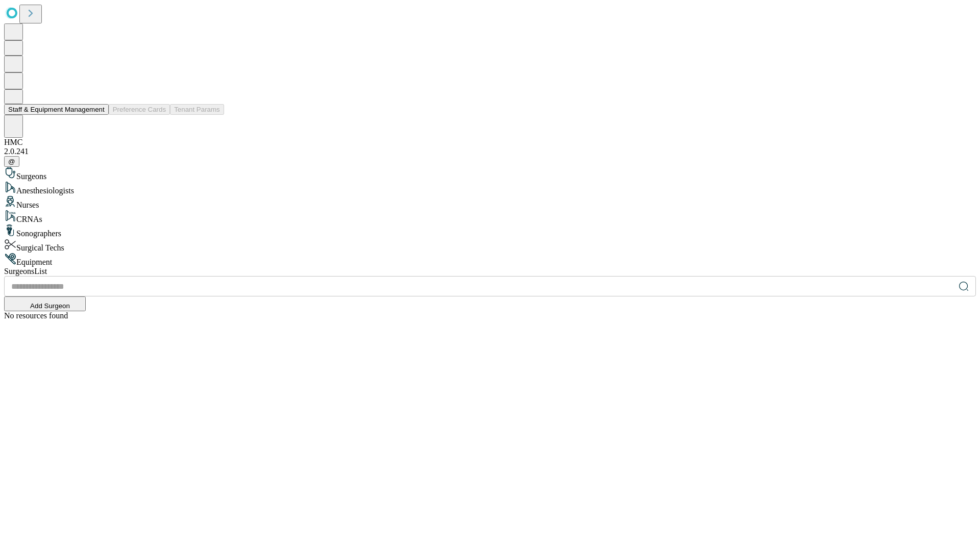  Describe the element at coordinates (490, 272) in the screenshot. I see `div: Surgeons List` at that location.